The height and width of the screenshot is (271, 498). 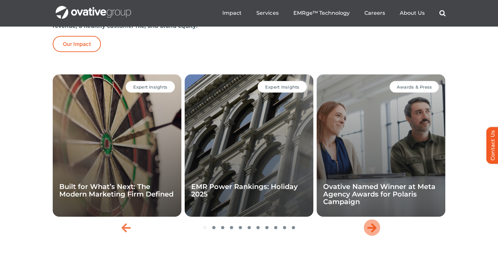 I want to click on span: Go to slide 3, so click(x=223, y=227).